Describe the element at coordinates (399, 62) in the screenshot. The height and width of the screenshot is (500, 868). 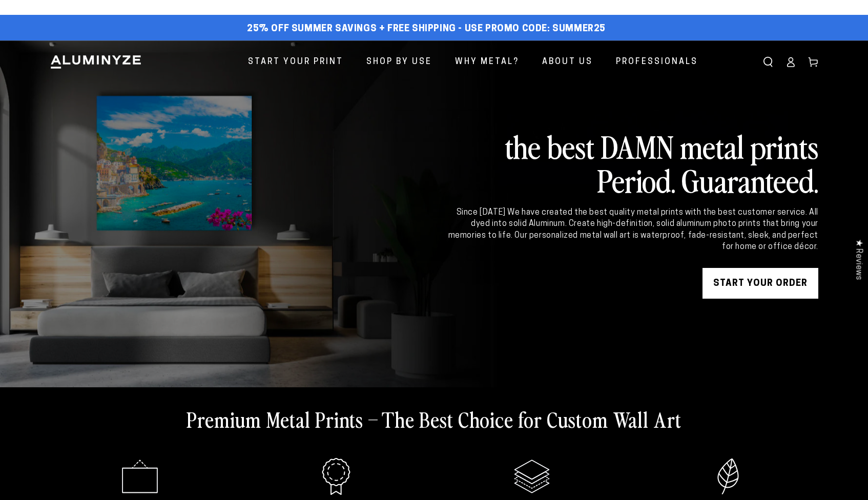
I see `a: Shop By Use` at that location.